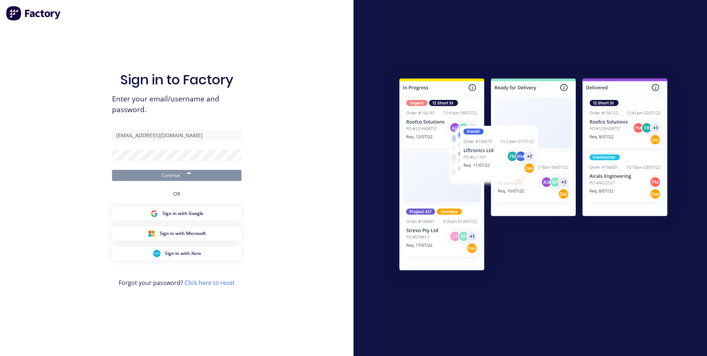 The image size is (707, 356). Describe the element at coordinates (177, 282) in the screenshot. I see `span: Forgot your password?` at that location.